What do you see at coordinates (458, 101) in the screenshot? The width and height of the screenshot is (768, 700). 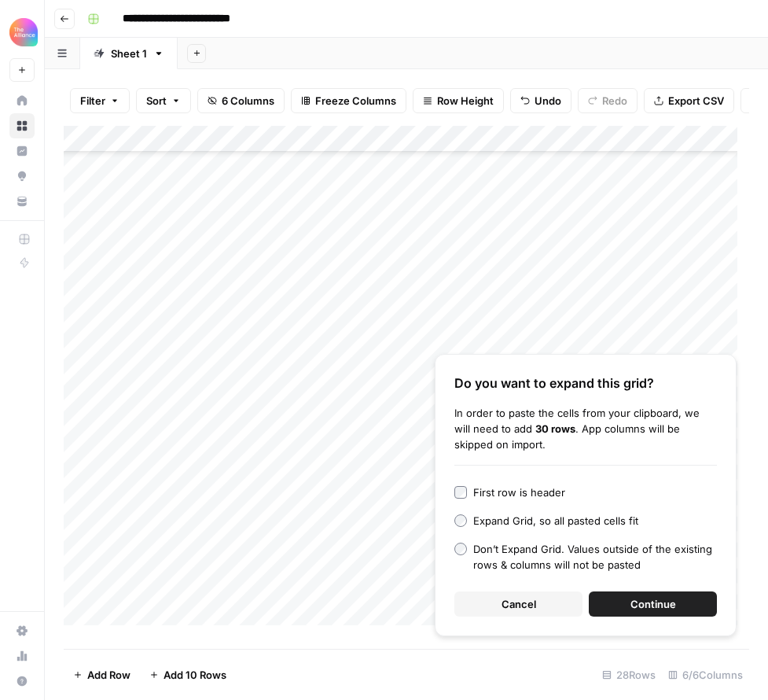 I see `button: Row Height` at bounding box center [458, 101].